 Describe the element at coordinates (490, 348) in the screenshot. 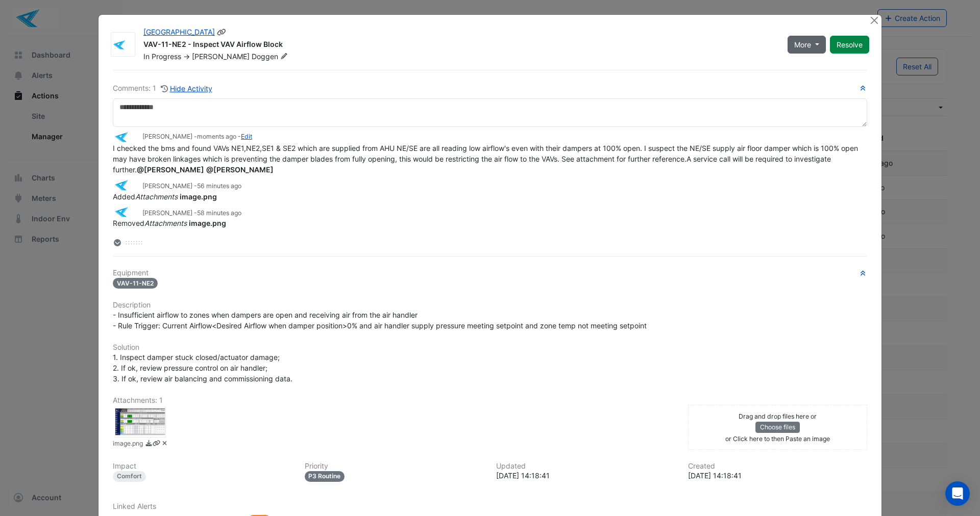

I see `h6: Solution` at that location.